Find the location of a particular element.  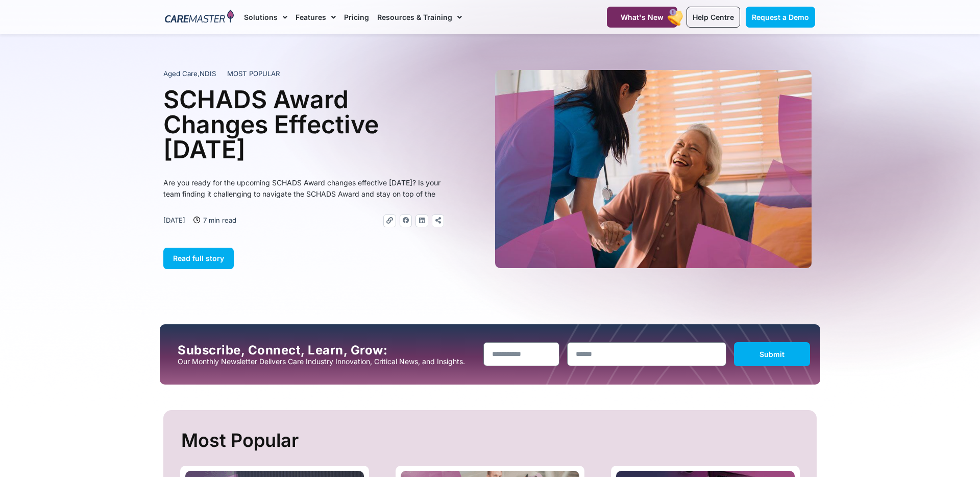

a: Help Centre is located at coordinates (713, 17).